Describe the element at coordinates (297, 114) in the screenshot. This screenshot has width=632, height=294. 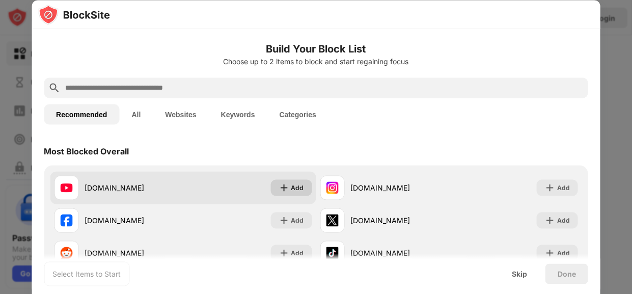
I see `button: Categories` at that location.